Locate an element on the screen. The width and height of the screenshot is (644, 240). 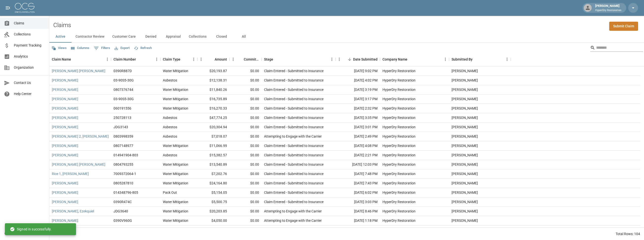
div: Carson Cullen is located at coordinates (465, 211).